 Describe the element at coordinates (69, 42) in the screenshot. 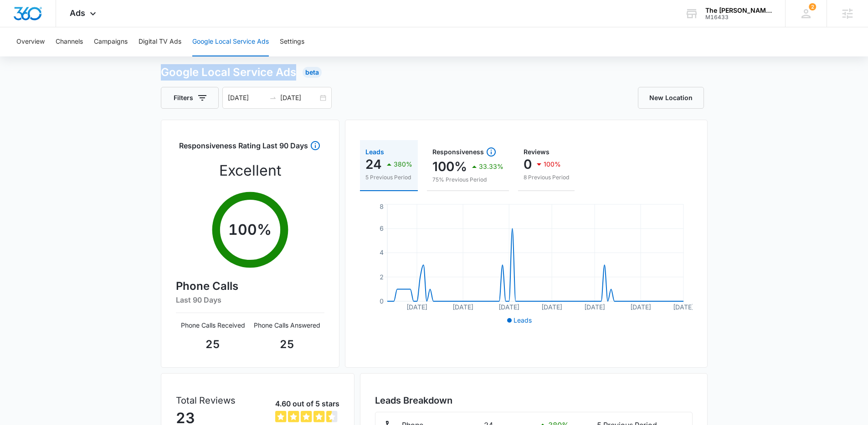

I see `button: Channels` at that location.